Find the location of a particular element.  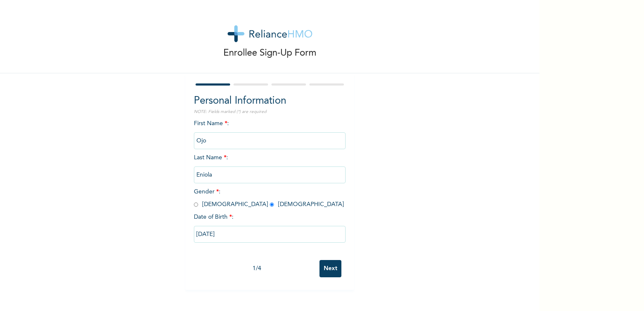

img: logo is located at coordinates (270, 34).